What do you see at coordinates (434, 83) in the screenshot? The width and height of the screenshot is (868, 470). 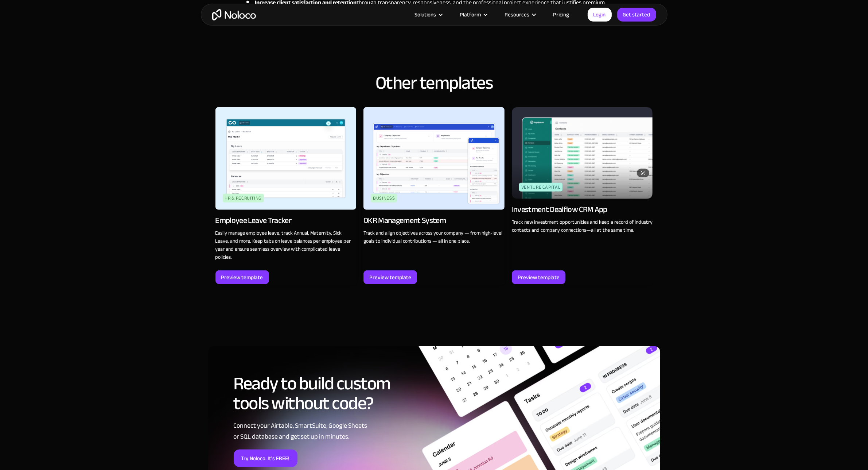 I see `h4: Other templates` at bounding box center [434, 83].